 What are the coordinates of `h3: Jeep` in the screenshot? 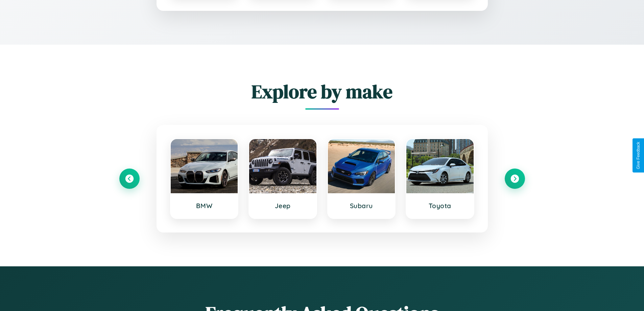 It's located at (283, 206).